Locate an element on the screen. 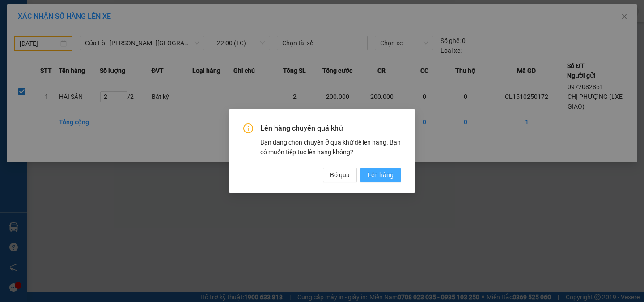  img: logo.jpg is located at coordinates (34, 34).